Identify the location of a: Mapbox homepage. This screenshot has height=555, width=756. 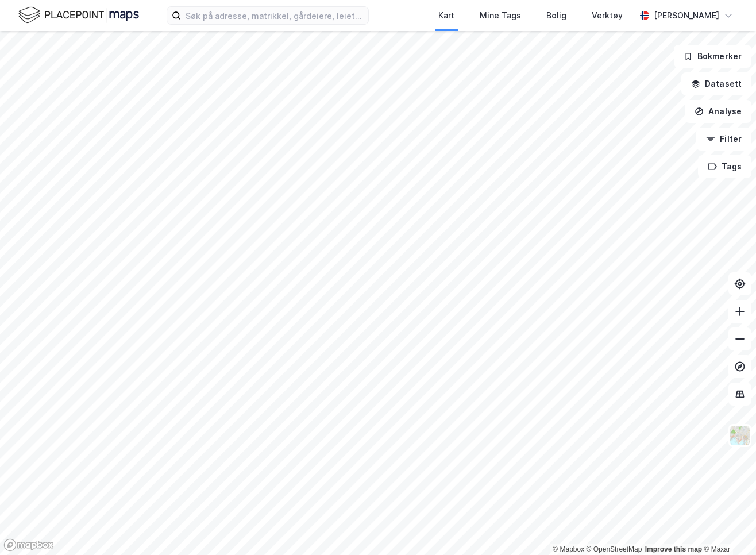
(29, 545).